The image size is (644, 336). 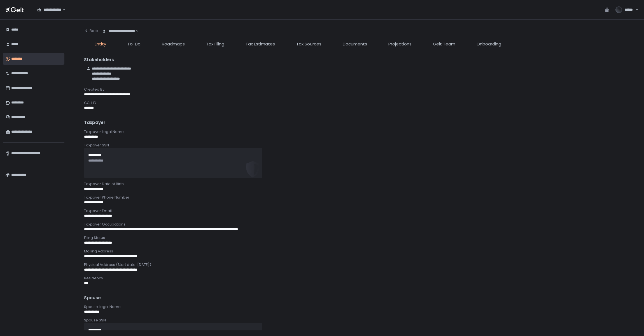 What do you see at coordinates (309, 44) in the screenshot?
I see `span: Tax Sources` at bounding box center [309, 44].